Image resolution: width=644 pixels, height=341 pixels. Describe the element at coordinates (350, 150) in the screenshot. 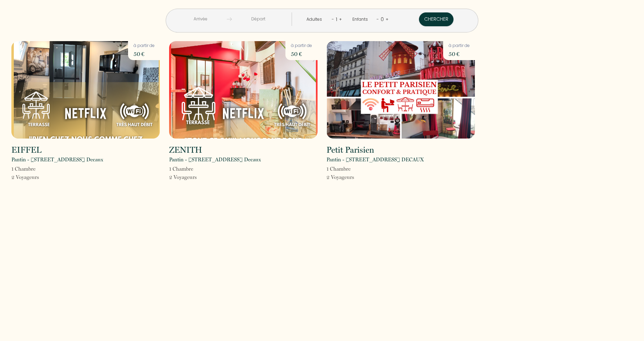

I see `h2: Petit Parisien` at that location.